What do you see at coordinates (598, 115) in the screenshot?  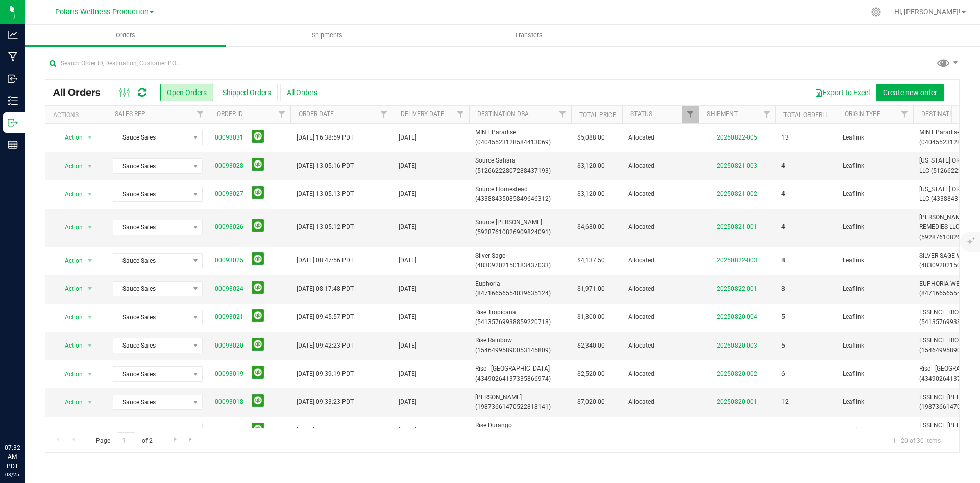 I see `a: Total Price` at bounding box center [598, 115].